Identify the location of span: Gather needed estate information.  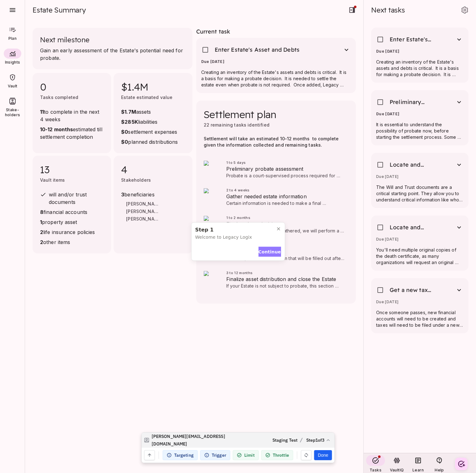
(286, 196).